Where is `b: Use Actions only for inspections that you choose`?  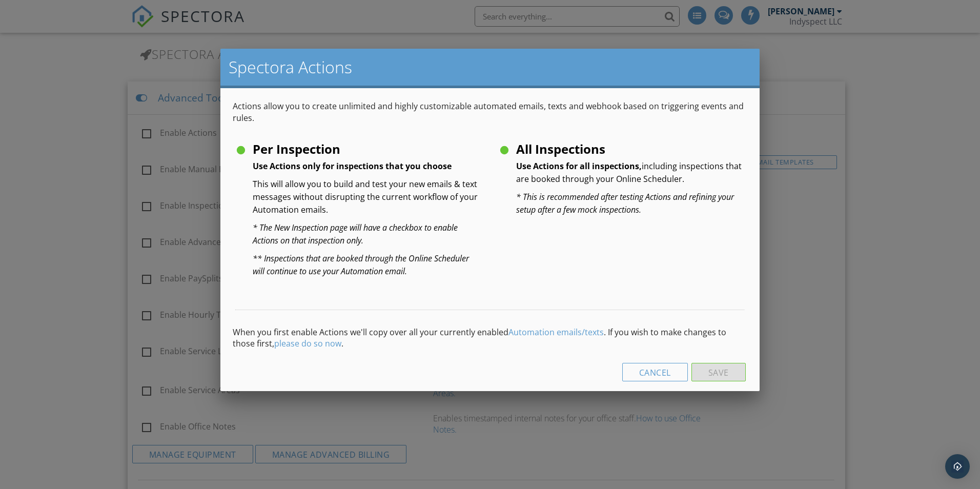
b: Use Actions only for inspections that you choose is located at coordinates (352, 166).